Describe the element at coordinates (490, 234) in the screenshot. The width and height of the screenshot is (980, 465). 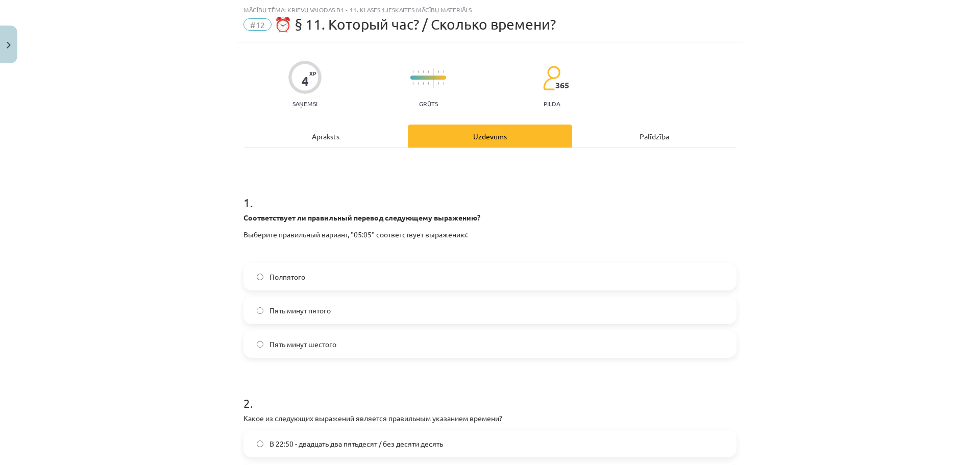
I see `p: Выберите правильный вариант, "05:05" соответствует выражению:` at that location.